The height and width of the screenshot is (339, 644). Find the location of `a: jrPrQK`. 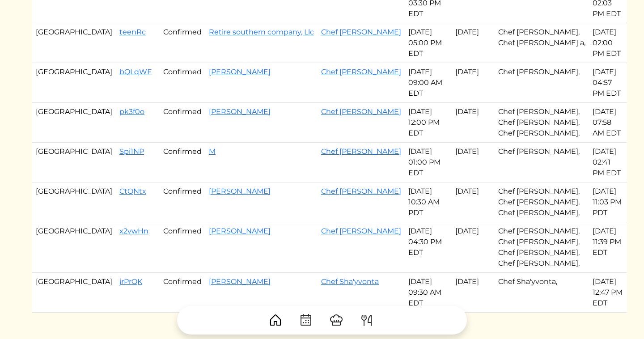

a: jrPrQK is located at coordinates (131, 281).